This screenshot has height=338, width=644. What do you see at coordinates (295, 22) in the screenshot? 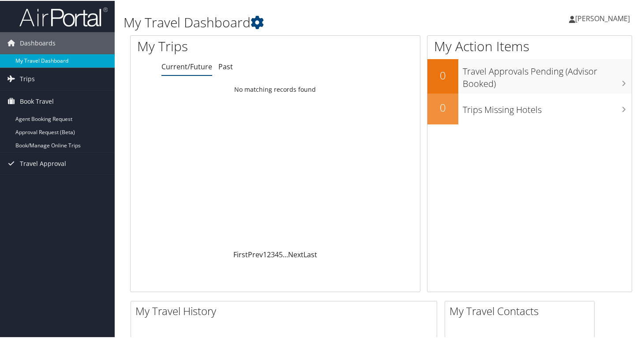
I see `h1: My Travel Dashboard` at bounding box center [295, 22].